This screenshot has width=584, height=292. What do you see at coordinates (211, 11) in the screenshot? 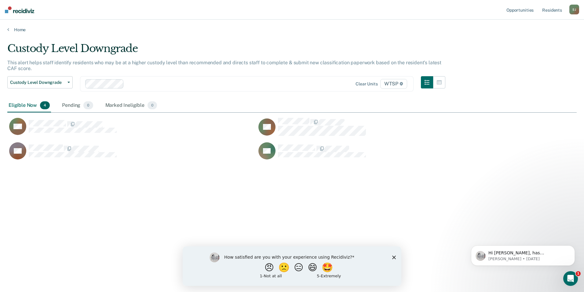
I see `div: Close survey` at bounding box center [211, 11].